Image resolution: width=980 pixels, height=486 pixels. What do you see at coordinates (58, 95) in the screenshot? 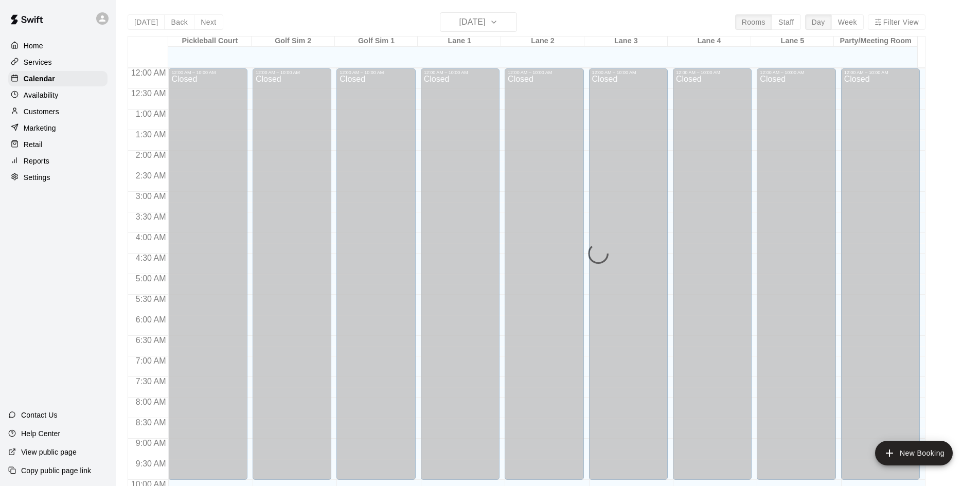
I see `a: Availability` at bounding box center [58, 95].